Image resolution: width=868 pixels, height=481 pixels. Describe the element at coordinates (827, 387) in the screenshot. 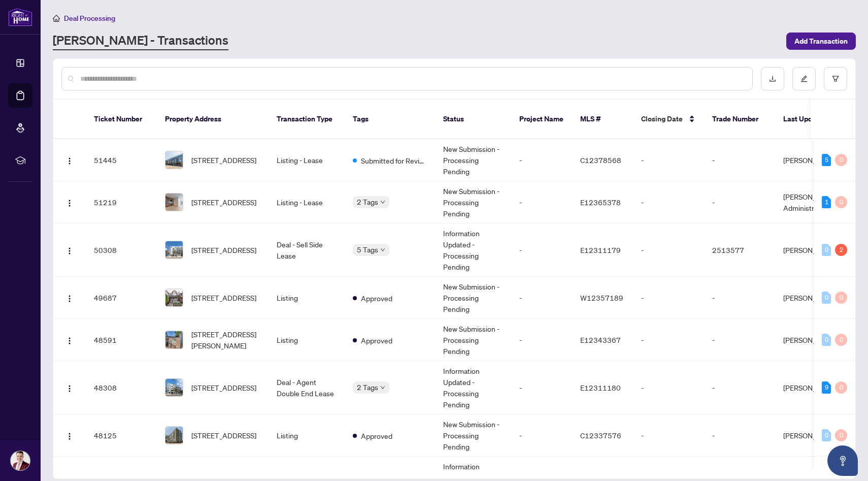

I see `div: 9` at that location.